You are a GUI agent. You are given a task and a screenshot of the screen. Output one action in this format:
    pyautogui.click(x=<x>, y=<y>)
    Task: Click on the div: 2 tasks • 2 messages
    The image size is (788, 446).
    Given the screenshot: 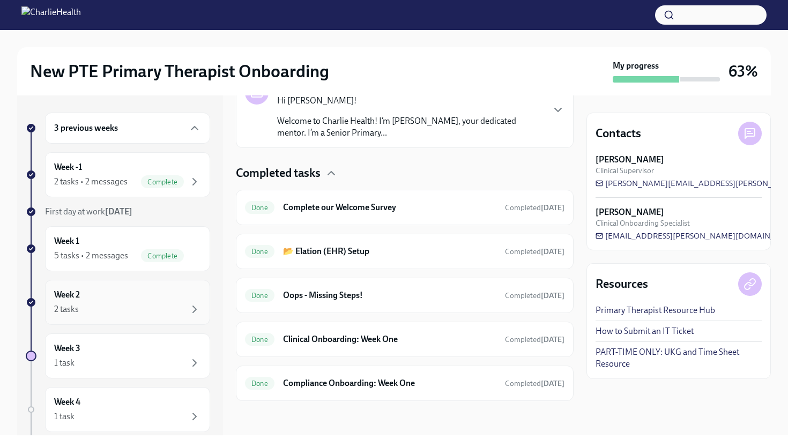 What is the action you would take?
    pyautogui.click(x=91, y=182)
    